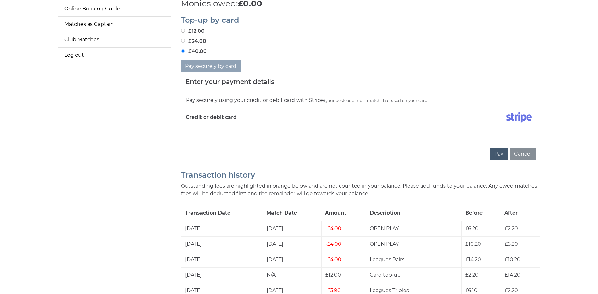 The height and width of the screenshot is (294, 598). What do you see at coordinates (523, 154) in the screenshot?
I see `button: Cancel` at bounding box center [523, 154].